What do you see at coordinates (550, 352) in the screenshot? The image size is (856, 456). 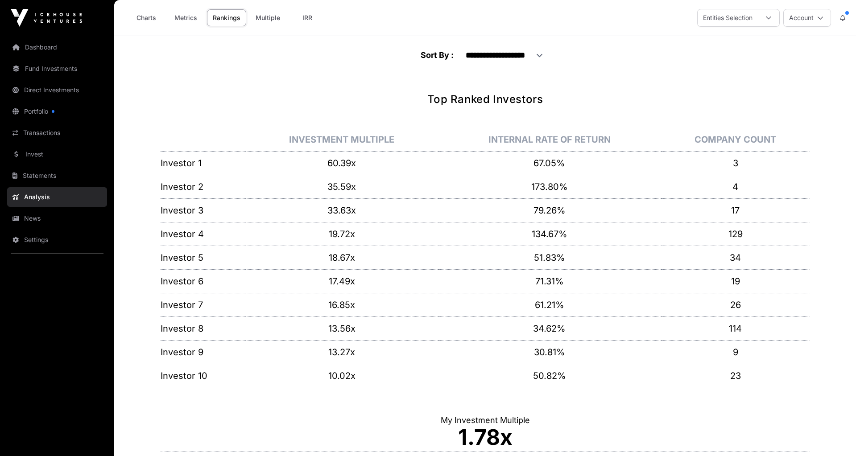 I see `p: 30.81%` at bounding box center [550, 352].